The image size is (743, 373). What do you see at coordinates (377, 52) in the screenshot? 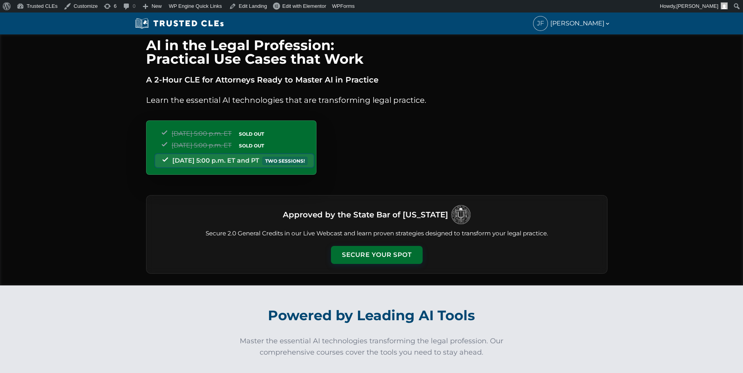
I see `h1: AI in the Legal Profession: Practical Use Cases that Work` at bounding box center [377, 52].